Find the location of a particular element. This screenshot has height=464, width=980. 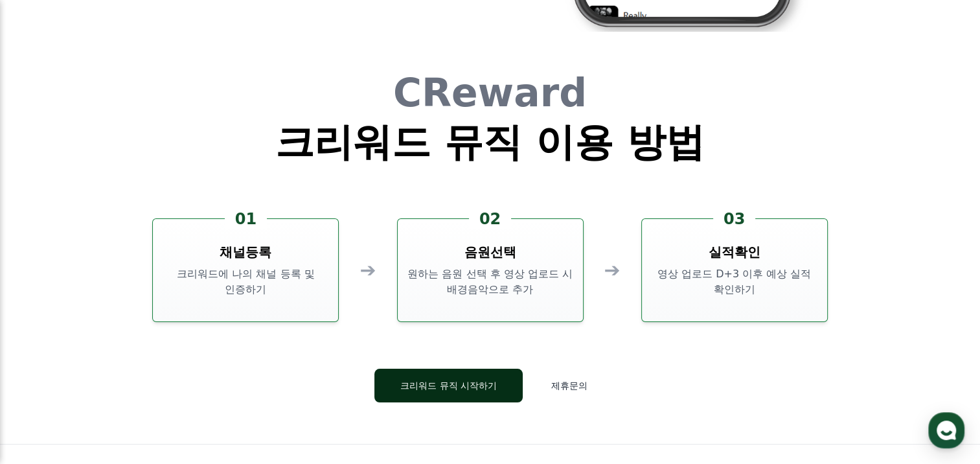

h3: 채널등록 is located at coordinates (246, 252).